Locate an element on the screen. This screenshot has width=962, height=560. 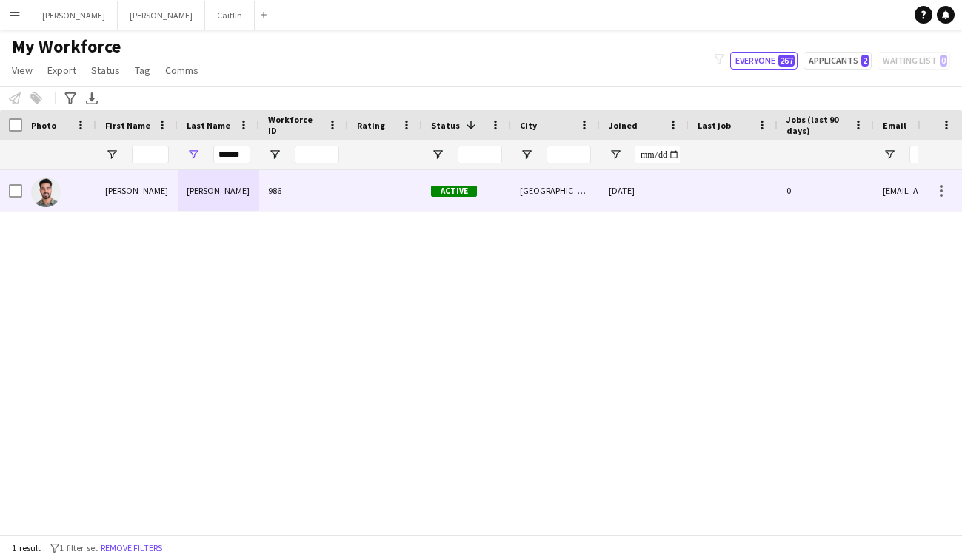
span: Email is located at coordinates (894, 125).